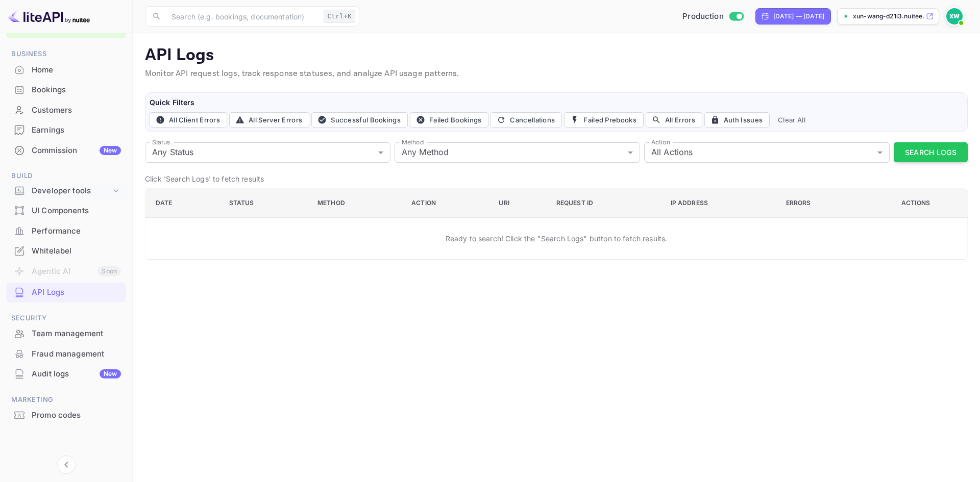 Image resolution: width=980 pixels, height=482 pixels. I want to click on a: UI Components, so click(66, 210).